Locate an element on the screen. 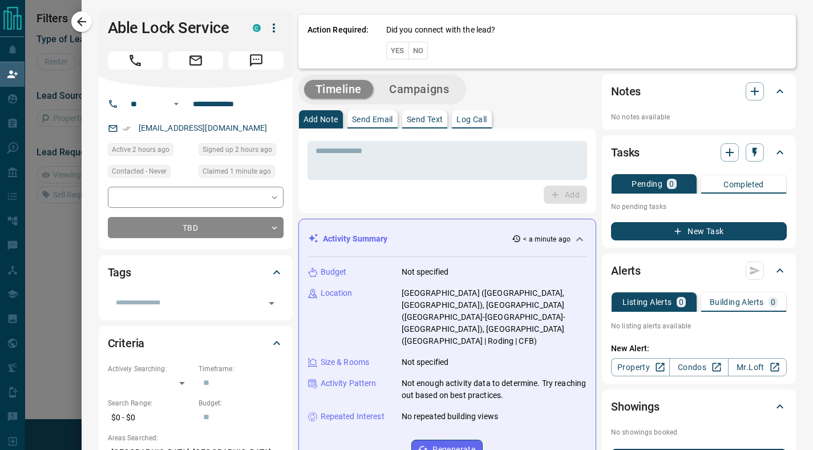  div: TBD is located at coordinates (196, 227).